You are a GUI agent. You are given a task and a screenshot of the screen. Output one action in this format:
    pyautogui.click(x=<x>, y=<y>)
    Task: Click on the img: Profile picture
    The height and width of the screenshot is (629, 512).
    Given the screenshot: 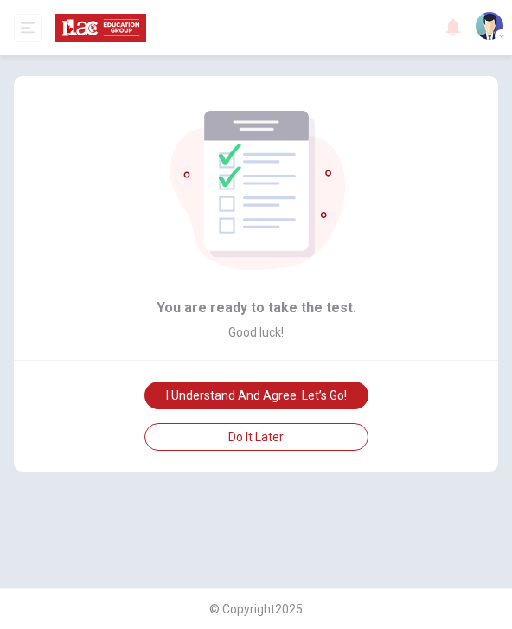 What is the action you would take?
    pyautogui.click(x=489, y=26)
    